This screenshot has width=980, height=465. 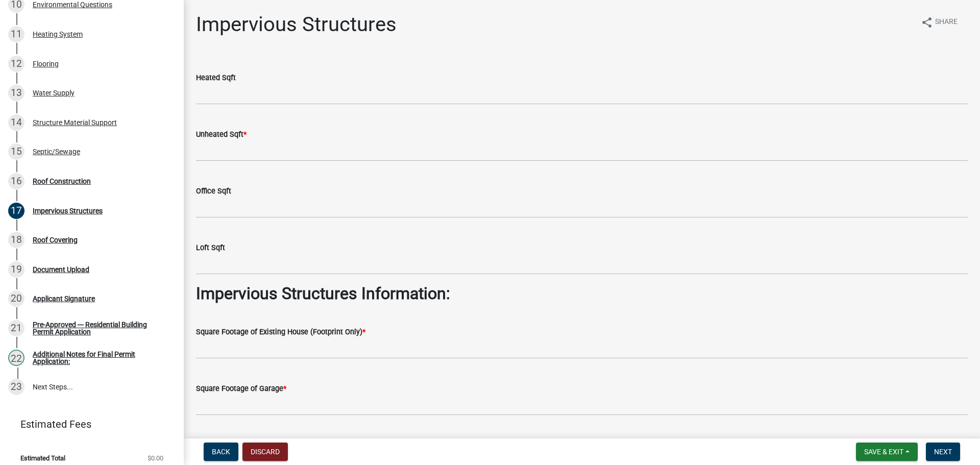 What do you see at coordinates (16, 93) in the screenshot?
I see `div: 13` at bounding box center [16, 93].